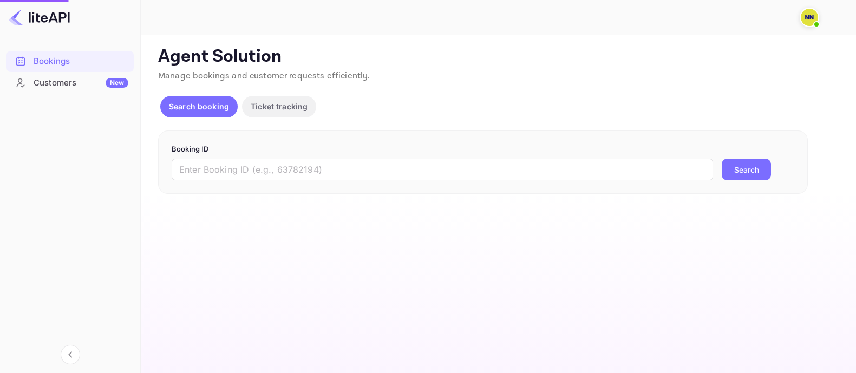 The image size is (856, 373). Describe the element at coordinates (70, 61) in the screenshot. I see `a: Bookings` at that location.